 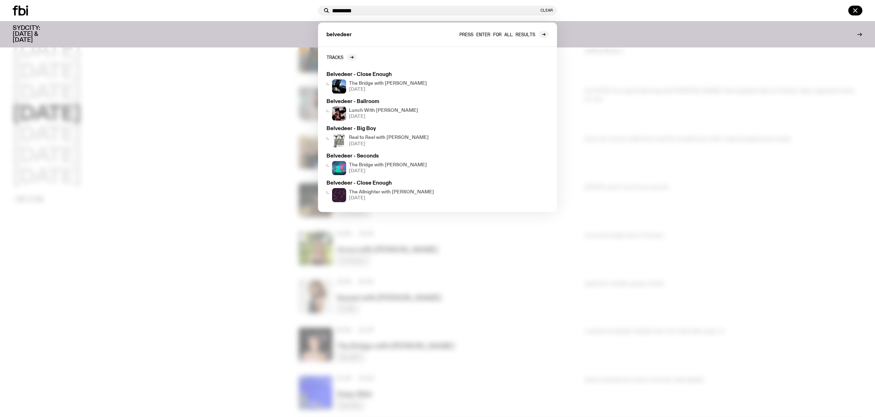 I want to click on img: People climb Sydney's Harbour Bridge, so click(x=339, y=86).